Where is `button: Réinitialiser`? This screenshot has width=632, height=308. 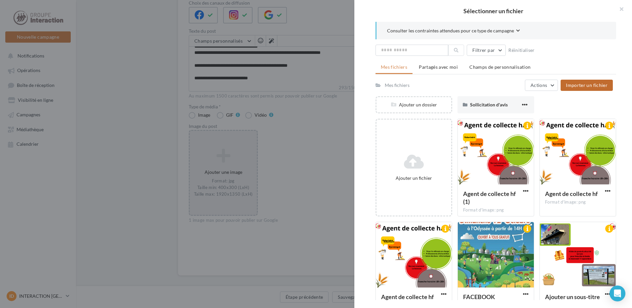
button: Réinitialiser is located at coordinates (522, 50).